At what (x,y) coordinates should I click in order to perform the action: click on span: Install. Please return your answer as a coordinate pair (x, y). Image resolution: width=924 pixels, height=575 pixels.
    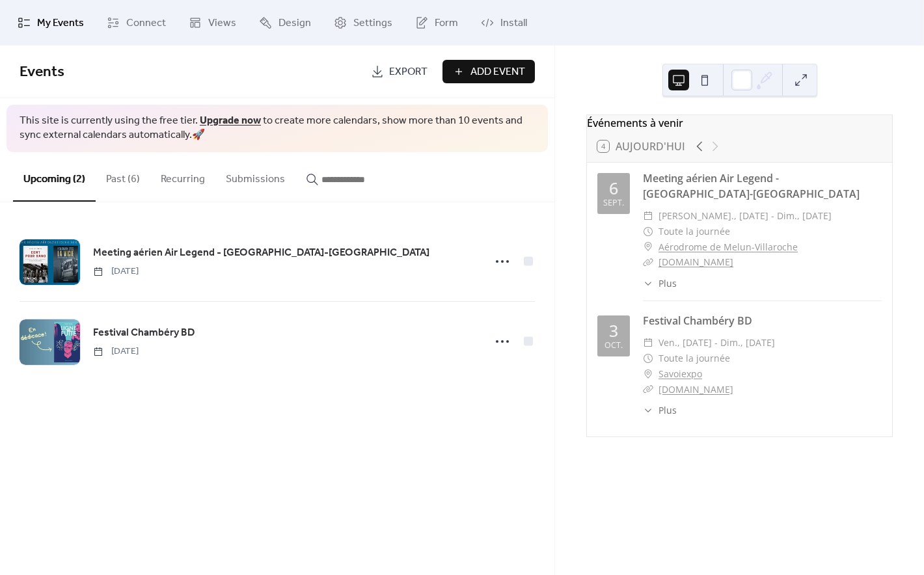
    Looking at the image, I should click on (513, 23).